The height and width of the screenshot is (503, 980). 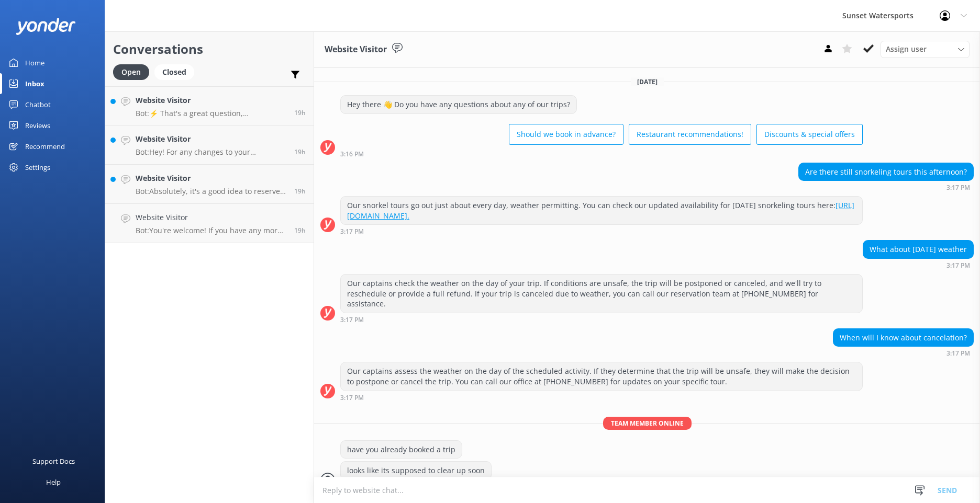 I want to click on div: Closed, so click(x=175, y=72).